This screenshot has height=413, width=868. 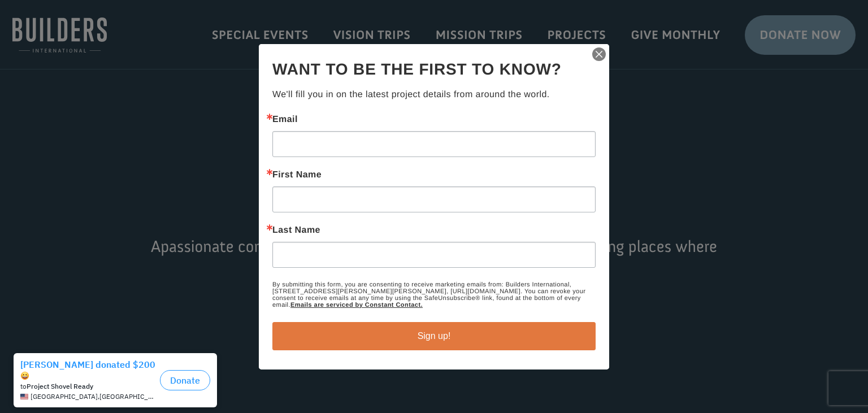 I want to click on div: to, so click(x=88, y=39).